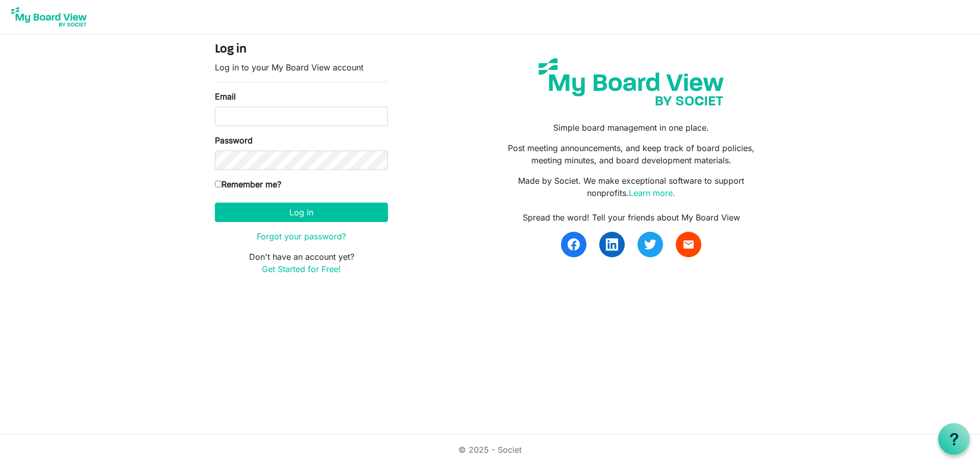 The height and width of the screenshot is (465, 980). Describe the element at coordinates (233, 140) in the screenshot. I see `label: Password` at that location.